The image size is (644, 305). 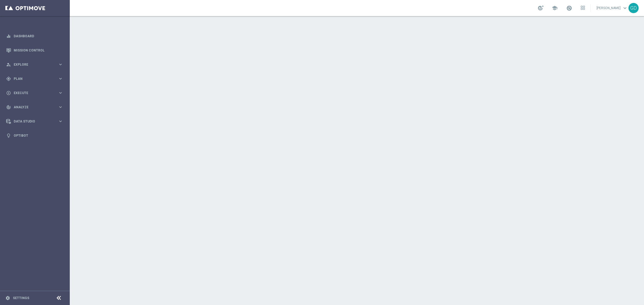 What do you see at coordinates (38, 50) in the screenshot?
I see `a: Mission Control` at bounding box center [38, 50].